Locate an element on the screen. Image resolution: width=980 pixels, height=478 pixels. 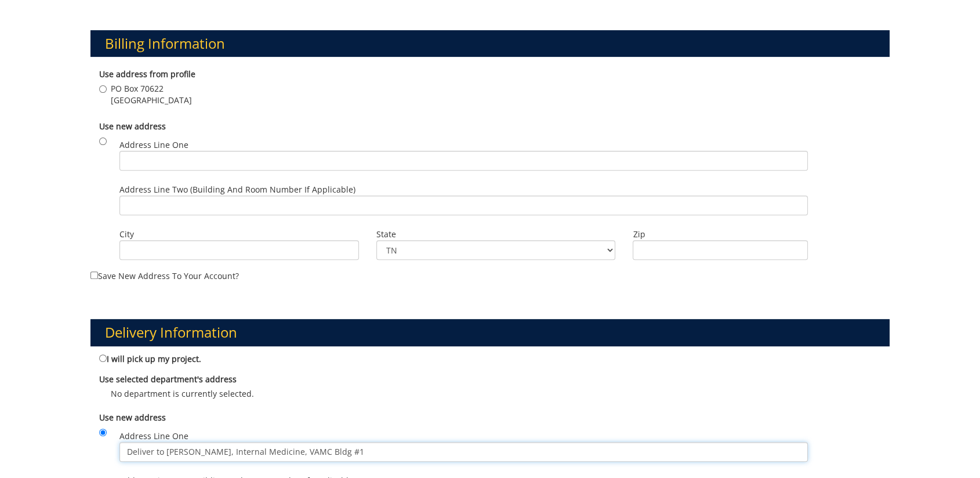
input: Zip is located at coordinates (721, 250).